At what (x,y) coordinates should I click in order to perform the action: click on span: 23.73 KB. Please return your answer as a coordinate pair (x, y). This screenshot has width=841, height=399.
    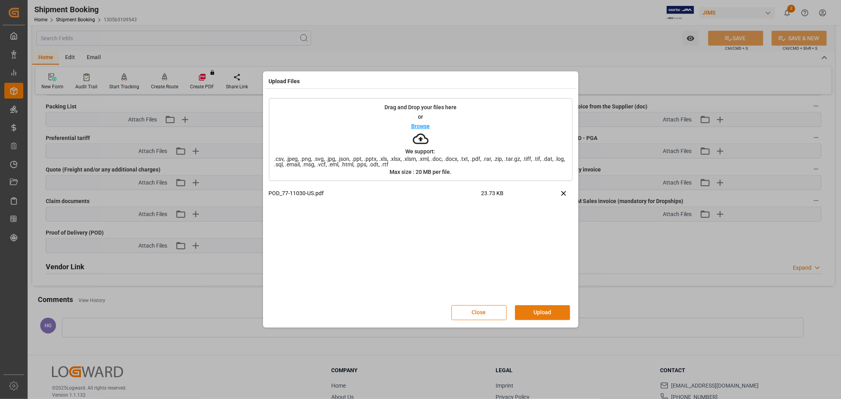
    Looking at the image, I should click on (508, 196).